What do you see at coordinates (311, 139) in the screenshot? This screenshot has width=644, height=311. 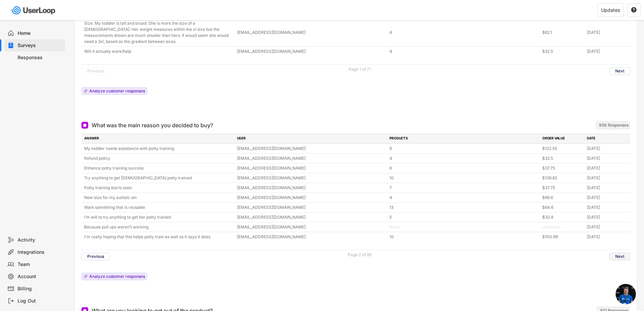 I see `div: USER` at bounding box center [311, 139].